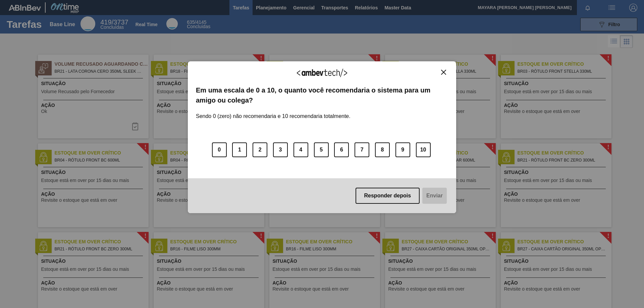 The width and height of the screenshot is (644, 308). I want to click on button: 5, so click(322, 150).